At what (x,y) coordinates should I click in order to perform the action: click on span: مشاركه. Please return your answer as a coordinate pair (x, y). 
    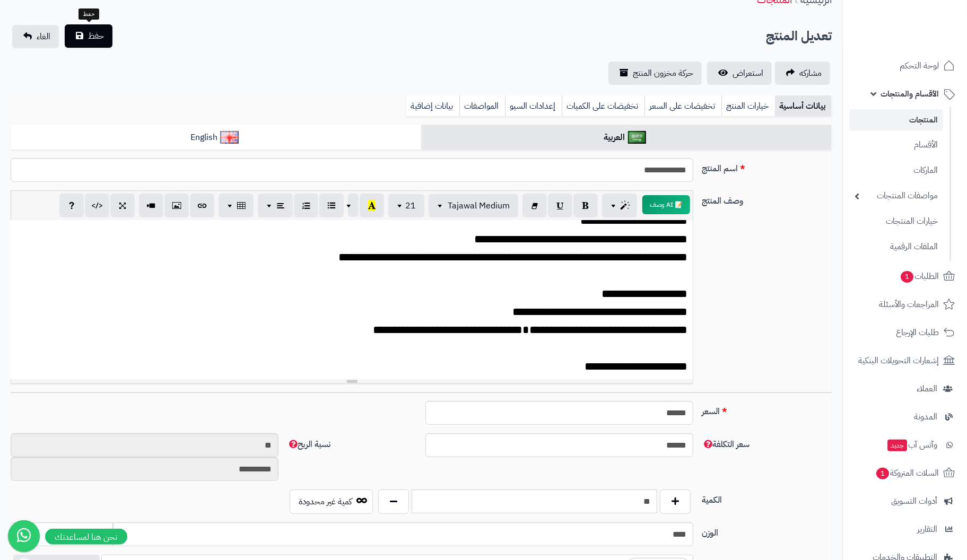
    Looking at the image, I should click on (811, 73).